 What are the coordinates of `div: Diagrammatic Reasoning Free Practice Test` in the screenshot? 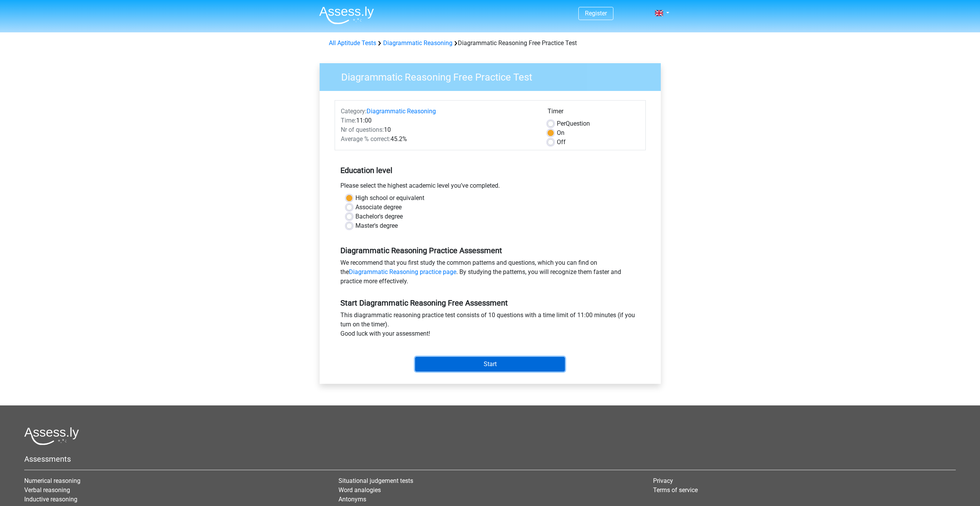 It's located at (490, 43).